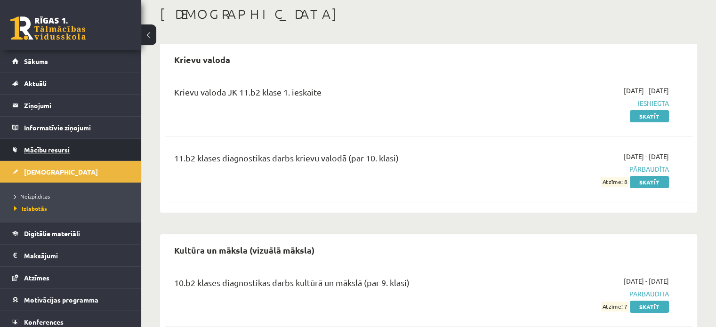 Image resolution: width=716 pixels, height=327 pixels. I want to click on a: Neizpildītās, so click(73, 196).